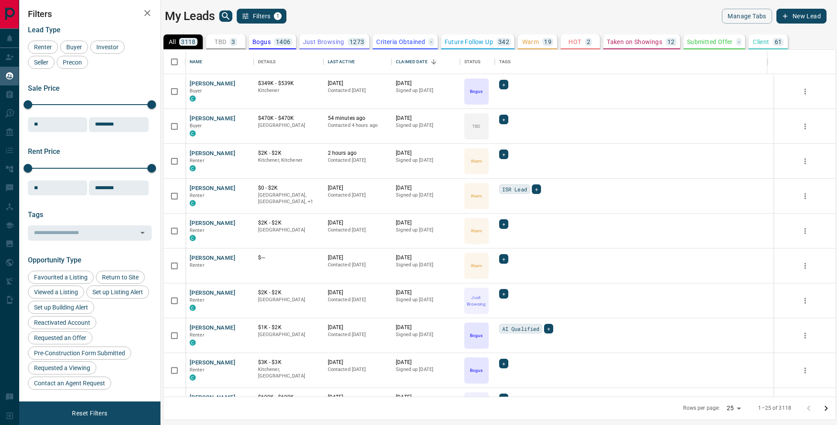 This screenshot has width=837, height=425. I want to click on div: Buyer, so click(74, 47).